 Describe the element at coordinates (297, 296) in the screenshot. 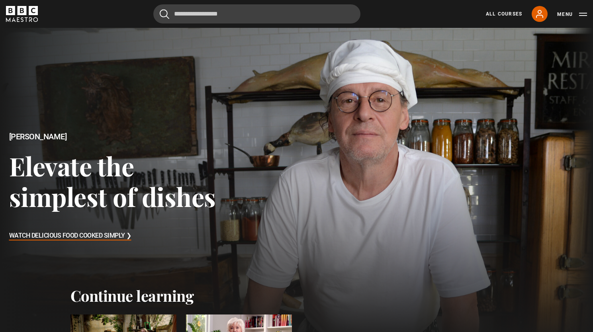

I see `h2: Continue learning` at that location.